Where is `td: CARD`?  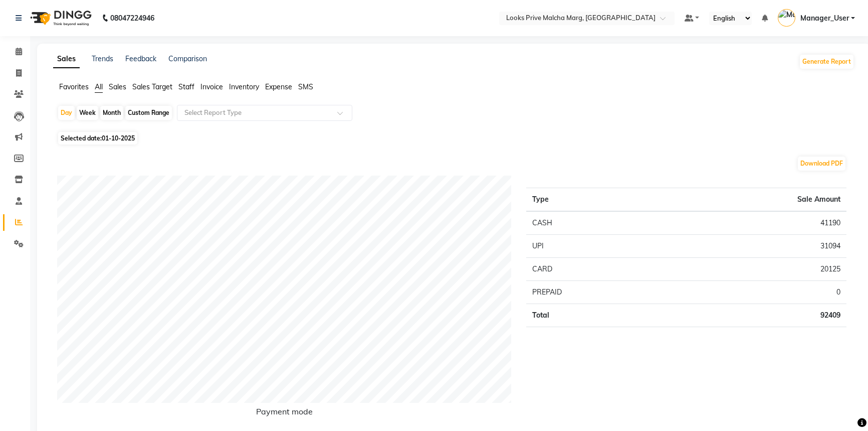 td: CARD is located at coordinates (595, 269).